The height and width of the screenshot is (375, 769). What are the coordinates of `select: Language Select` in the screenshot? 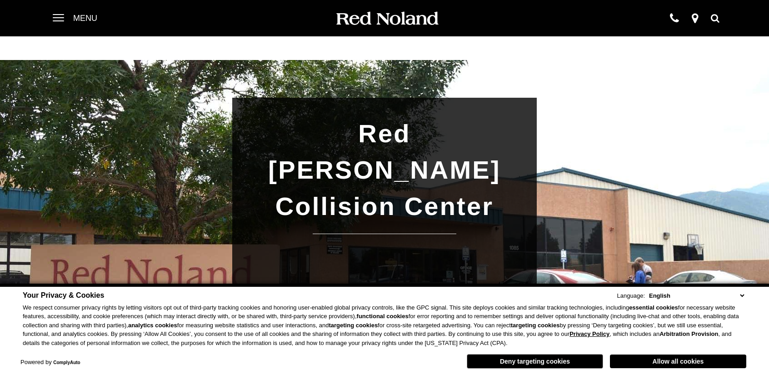 It's located at (696, 295).